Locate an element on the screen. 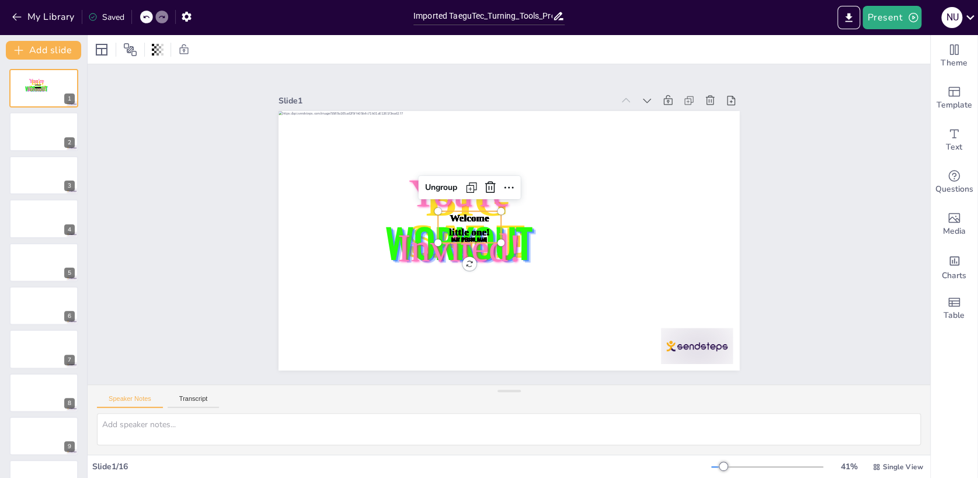 The width and height of the screenshot is (978, 478). div: Add charts and graphs is located at coordinates (954, 266).